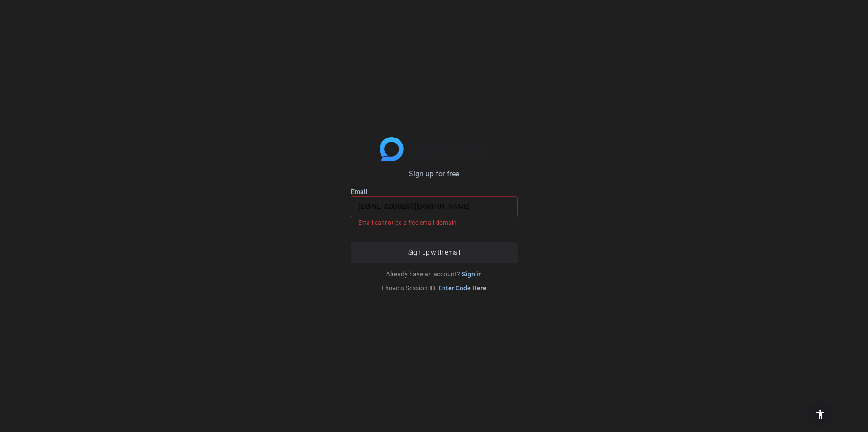 Image resolution: width=868 pixels, height=432 pixels. Describe the element at coordinates (434, 222) in the screenshot. I see `mat-error: Email cannot be a free email domain` at that location.